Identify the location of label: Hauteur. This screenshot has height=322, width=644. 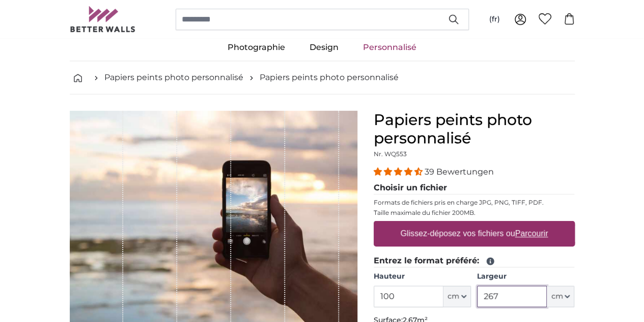
(422, 277).